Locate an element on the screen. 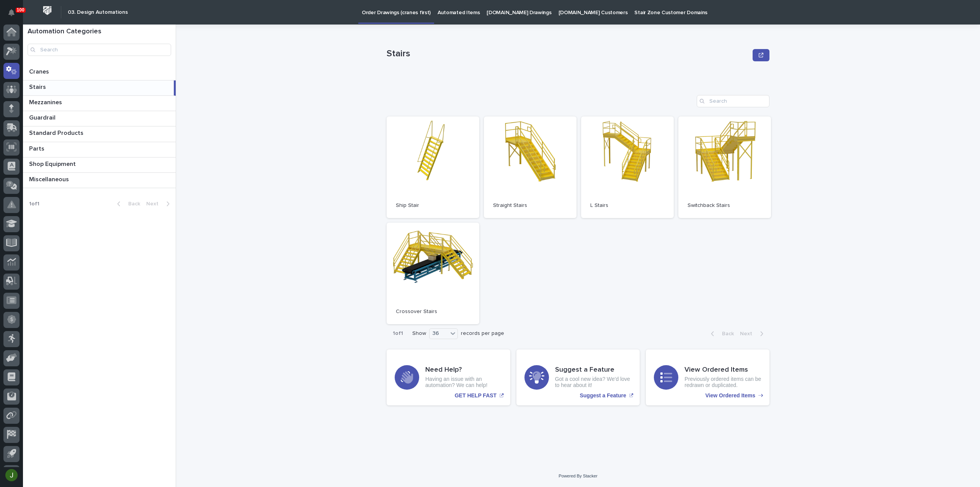 The height and width of the screenshot is (487, 980). p: records per page is located at coordinates (482, 333).